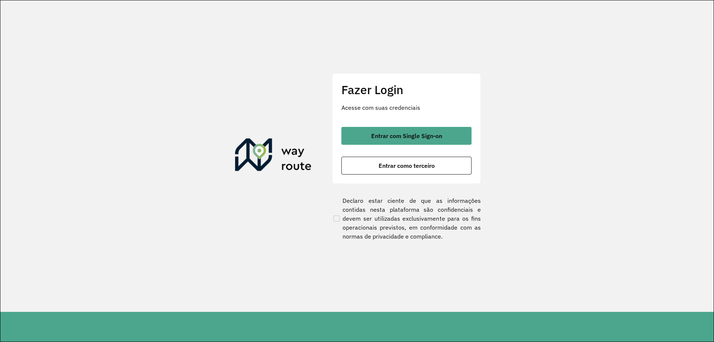 This screenshot has height=342, width=714. I want to click on p: Acesse com suas credenciais, so click(406, 107).